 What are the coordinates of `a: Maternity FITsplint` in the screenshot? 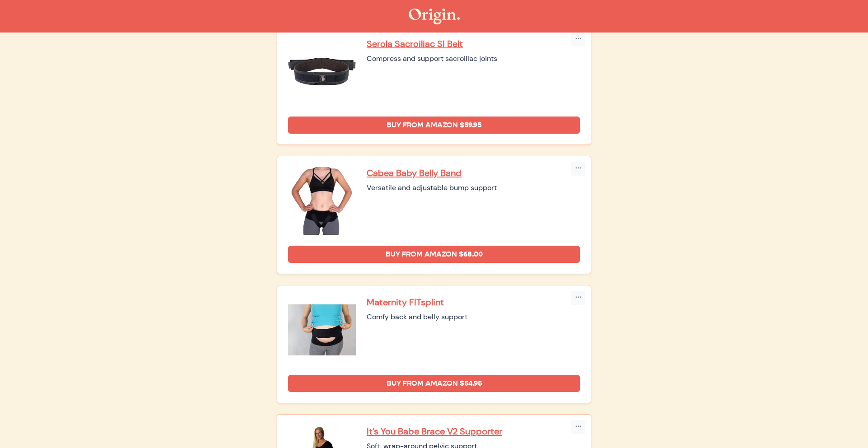 It's located at (474, 302).